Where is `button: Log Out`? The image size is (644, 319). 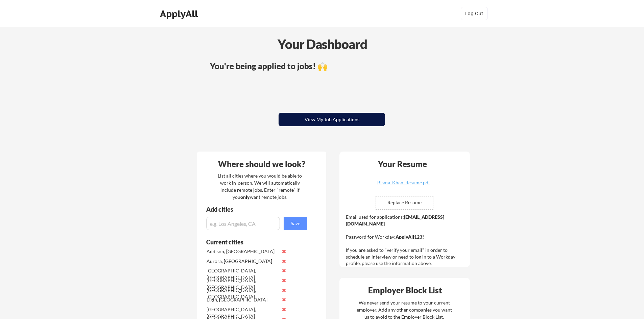
button: Log Out is located at coordinates (474, 13).